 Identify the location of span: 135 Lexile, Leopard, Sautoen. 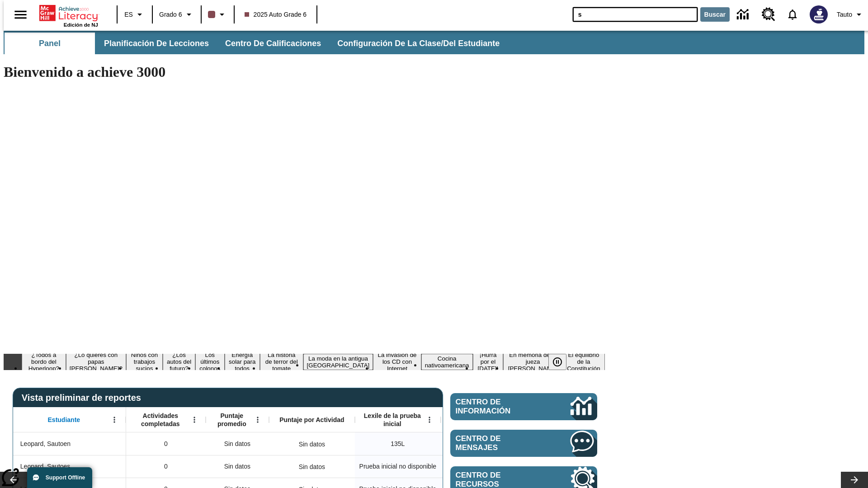
(397, 444).